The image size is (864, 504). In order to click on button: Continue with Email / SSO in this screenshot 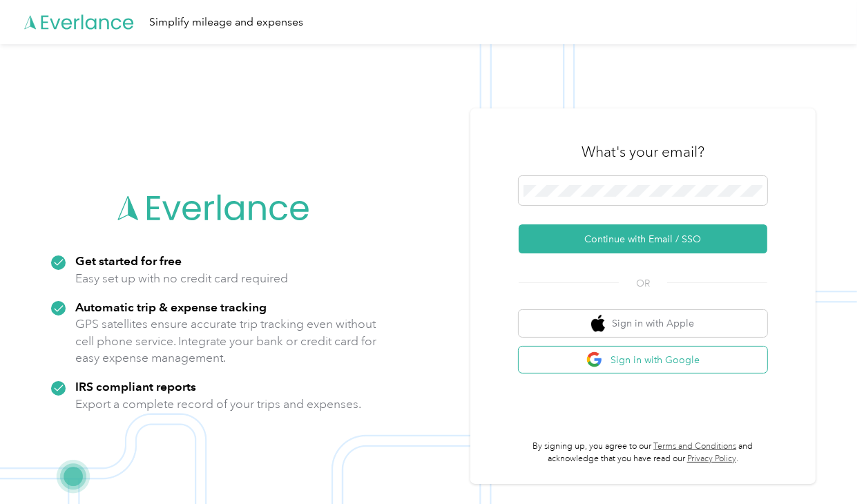, I will do `click(643, 239)`.